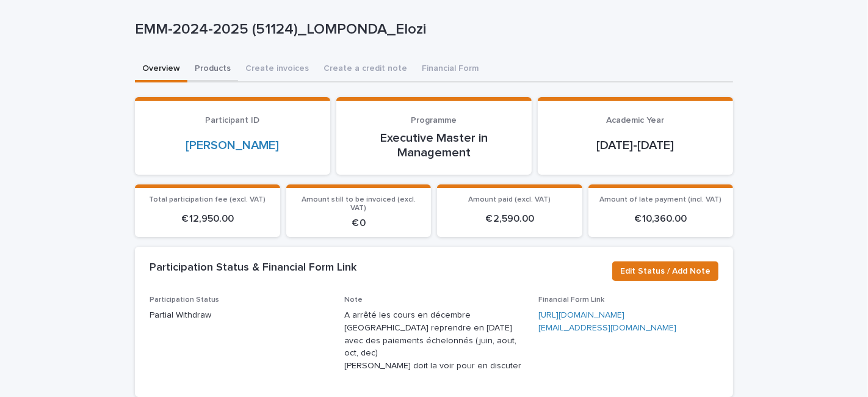  I want to click on button: Create invoices, so click(278, 70).